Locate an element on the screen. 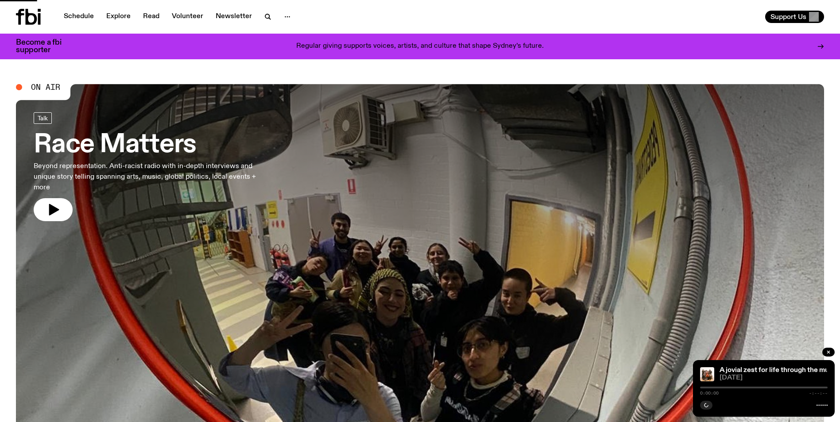  h3: Become a fbi supporter is located at coordinates (44, 46).